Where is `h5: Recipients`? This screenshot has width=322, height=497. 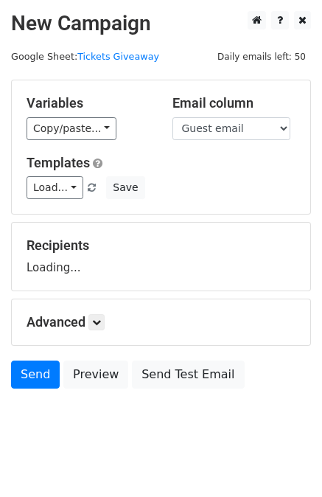
h5: Recipients is located at coordinates (161, 245).